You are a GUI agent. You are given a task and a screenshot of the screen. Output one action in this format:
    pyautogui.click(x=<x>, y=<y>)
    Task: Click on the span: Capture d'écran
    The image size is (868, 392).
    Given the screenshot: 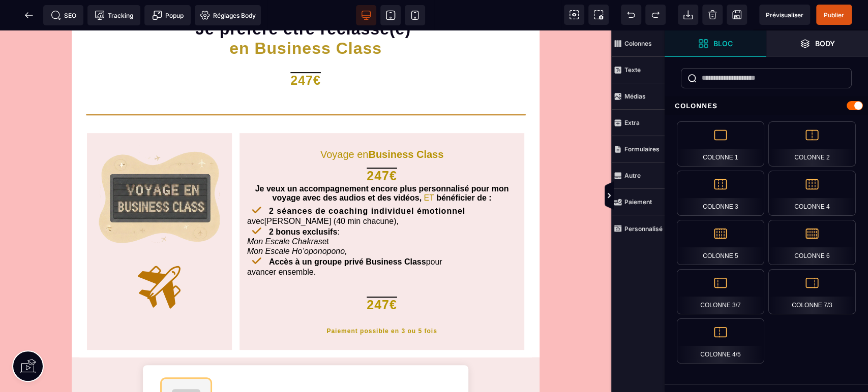 What is the action you would take?
    pyautogui.click(x=598, y=15)
    